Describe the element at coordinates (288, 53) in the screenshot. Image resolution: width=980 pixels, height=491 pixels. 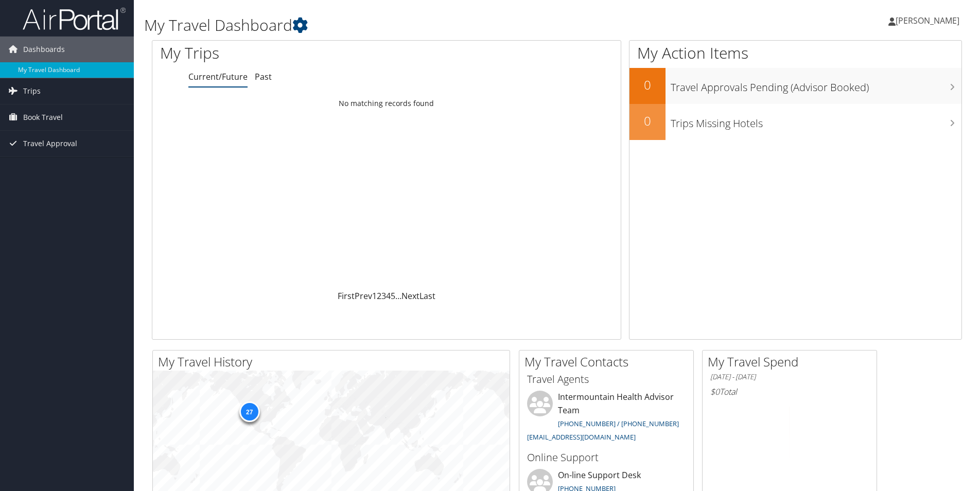
I see `h1: My Trips` at that location.